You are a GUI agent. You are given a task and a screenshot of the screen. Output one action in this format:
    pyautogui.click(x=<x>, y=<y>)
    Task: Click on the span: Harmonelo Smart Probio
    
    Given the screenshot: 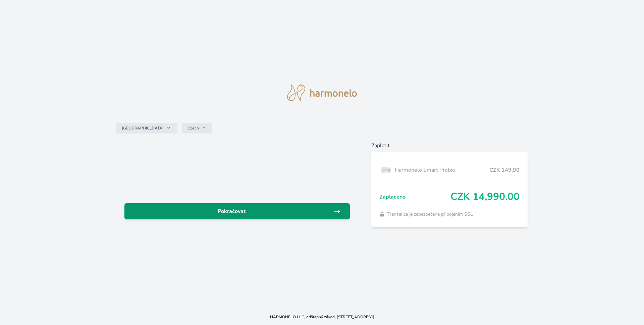 What is the action you would take?
    pyautogui.click(x=442, y=170)
    